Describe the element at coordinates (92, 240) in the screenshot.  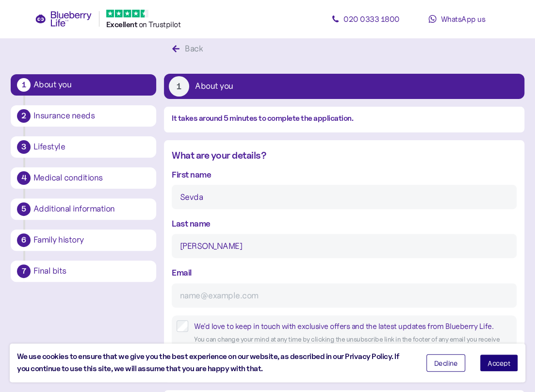
I see `div: Family history` at that location.